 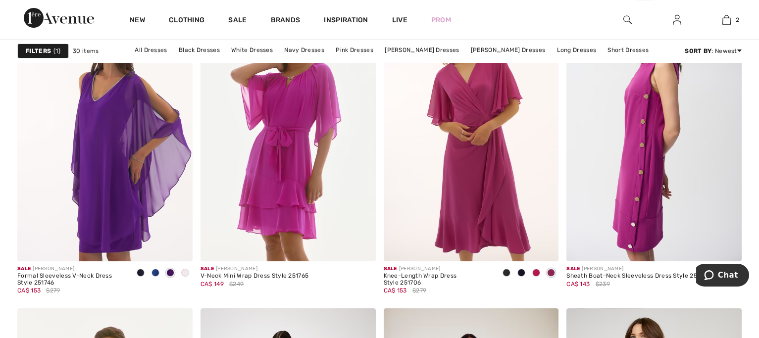 I want to click on span: CA$ 143, so click(x=578, y=284).